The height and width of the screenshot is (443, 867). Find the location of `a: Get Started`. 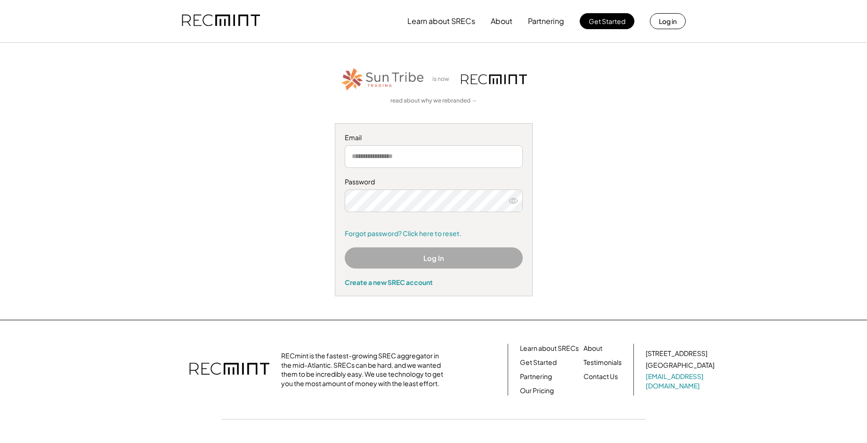

a: Get Started is located at coordinates (538, 363).